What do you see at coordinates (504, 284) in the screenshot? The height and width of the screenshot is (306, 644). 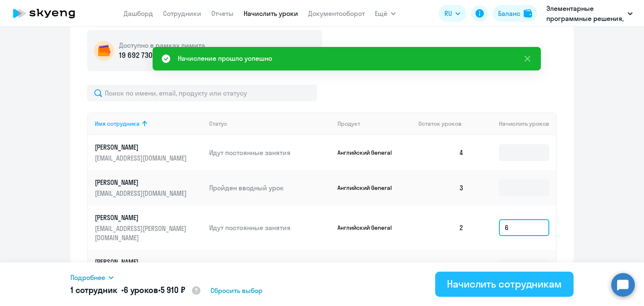 I see `button: Начислить сотрудникам` at bounding box center [504, 284].